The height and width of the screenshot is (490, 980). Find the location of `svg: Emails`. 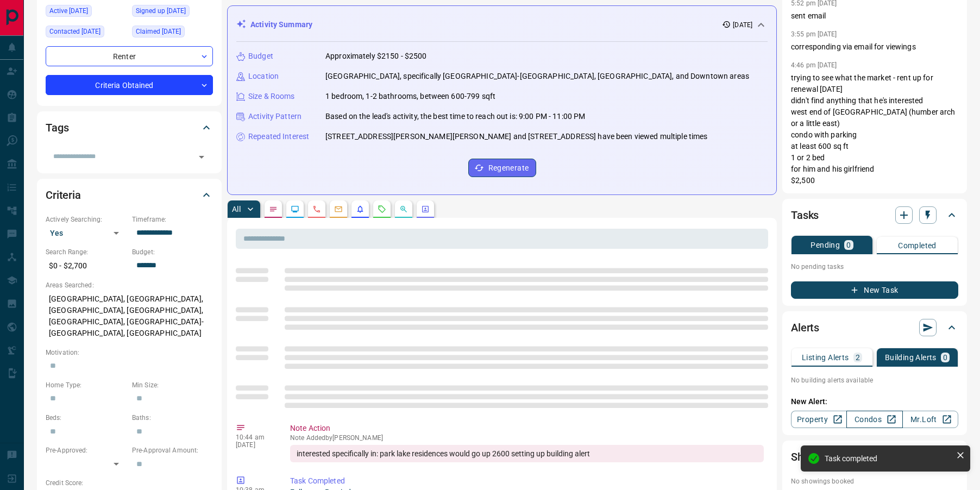

svg: Emails is located at coordinates (339, 209).